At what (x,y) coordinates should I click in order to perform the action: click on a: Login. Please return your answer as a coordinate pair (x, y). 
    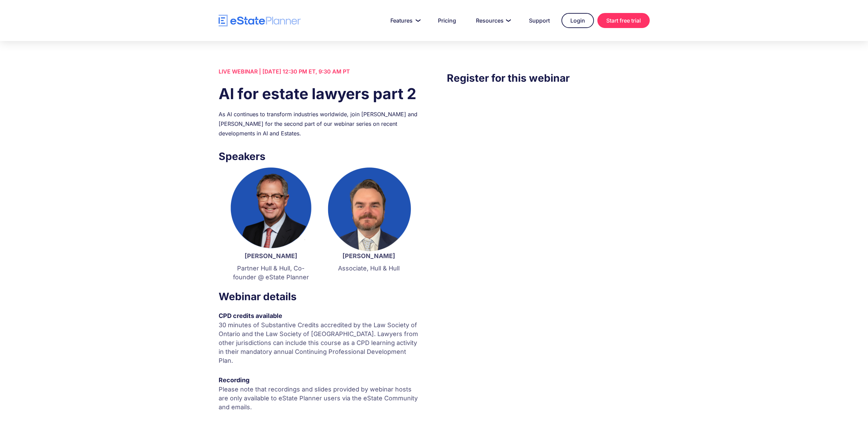
    Looking at the image, I should click on (578, 21).